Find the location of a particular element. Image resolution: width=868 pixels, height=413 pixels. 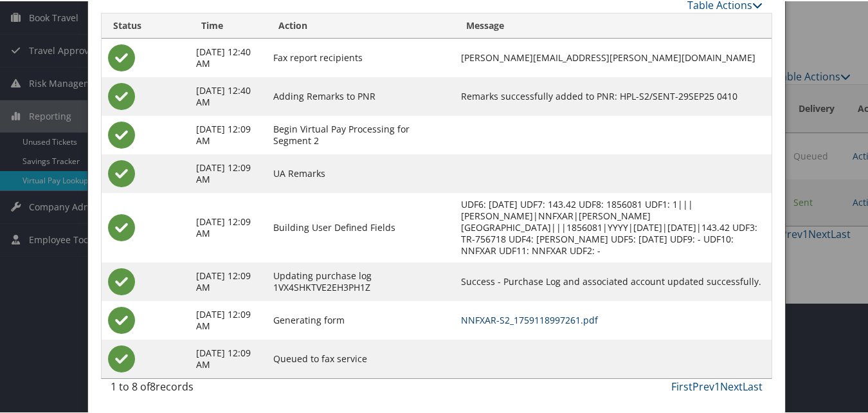

a: 1 is located at coordinates (717, 385).